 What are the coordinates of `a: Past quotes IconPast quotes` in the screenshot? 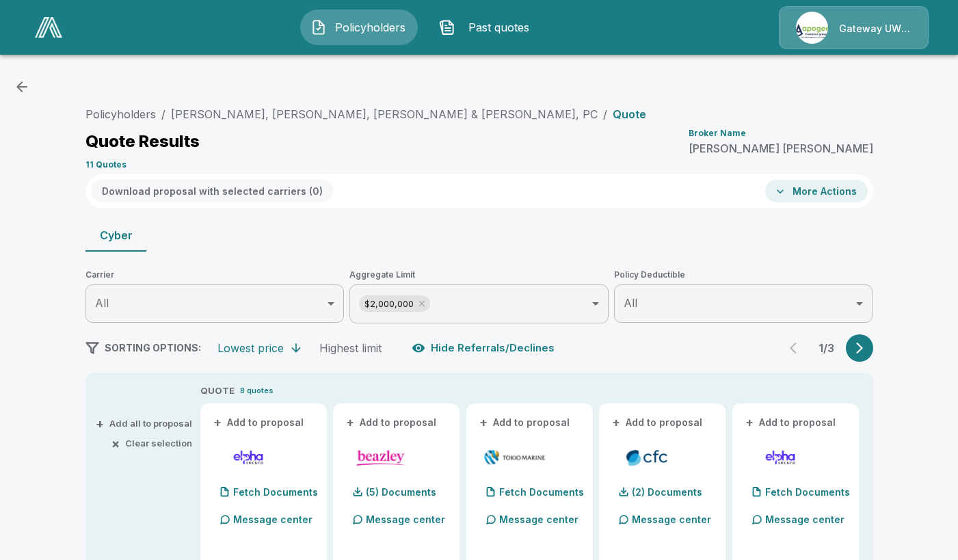 It's located at (487, 28).